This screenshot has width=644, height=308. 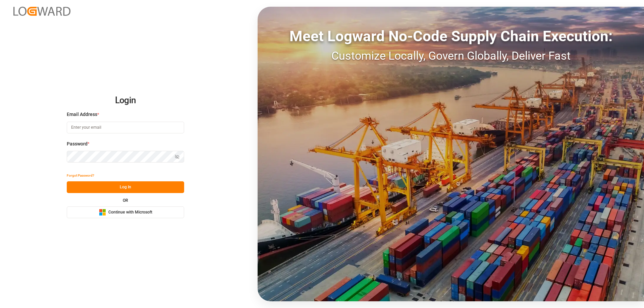 I want to click on button: Forgot Password?, so click(x=80, y=175).